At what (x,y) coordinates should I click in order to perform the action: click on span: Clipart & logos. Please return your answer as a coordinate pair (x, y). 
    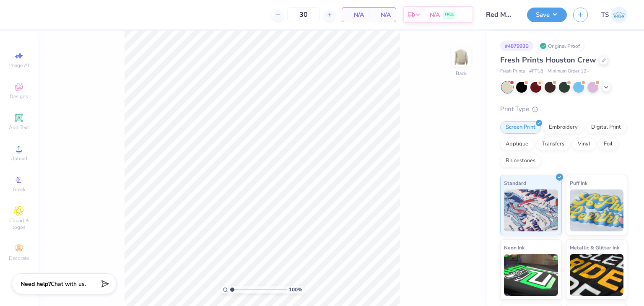
    Looking at the image, I should click on (19, 224).